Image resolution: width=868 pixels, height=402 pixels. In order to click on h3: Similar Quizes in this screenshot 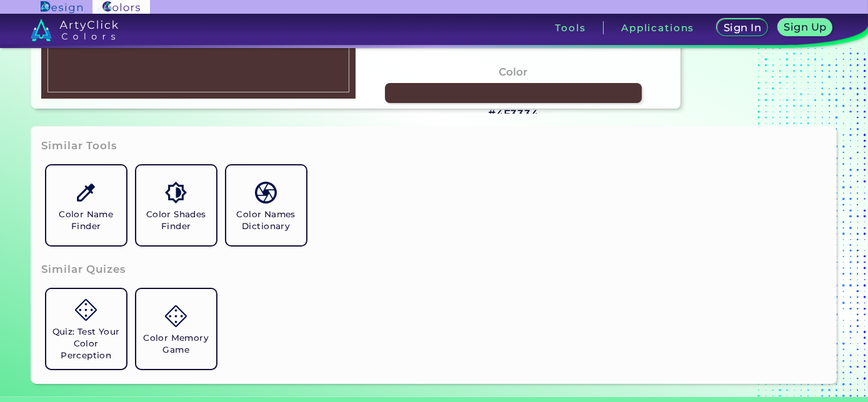, I will do `click(84, 270)`.